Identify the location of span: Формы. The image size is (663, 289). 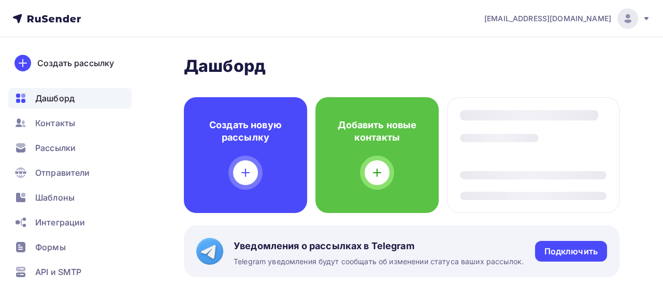
(50, 248).